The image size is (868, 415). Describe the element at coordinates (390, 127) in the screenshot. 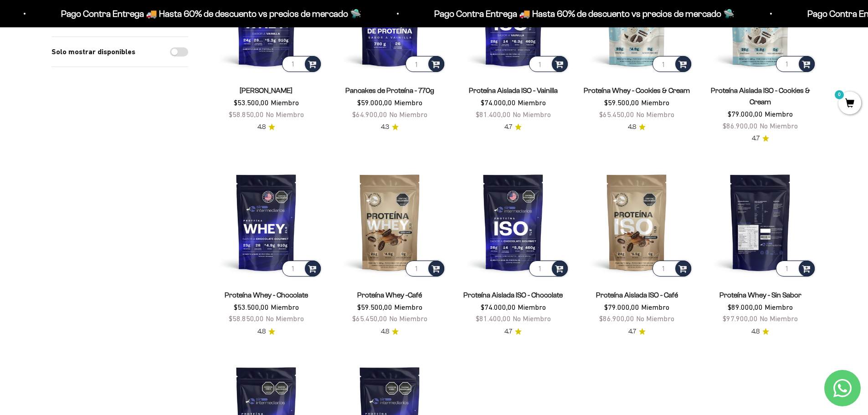

I see `a: 4.34.3 de 5.0 estrellas` at that location.